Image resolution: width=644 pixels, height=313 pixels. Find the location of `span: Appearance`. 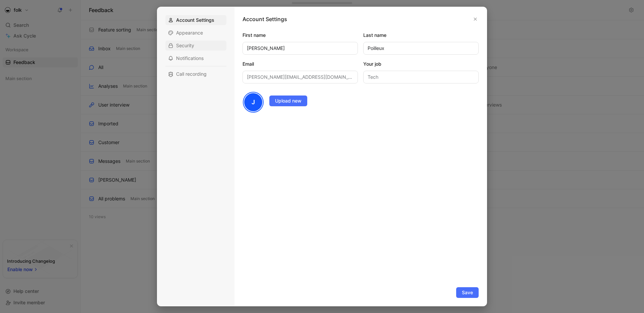

span: Appearance is located at coordinates (190, 33).